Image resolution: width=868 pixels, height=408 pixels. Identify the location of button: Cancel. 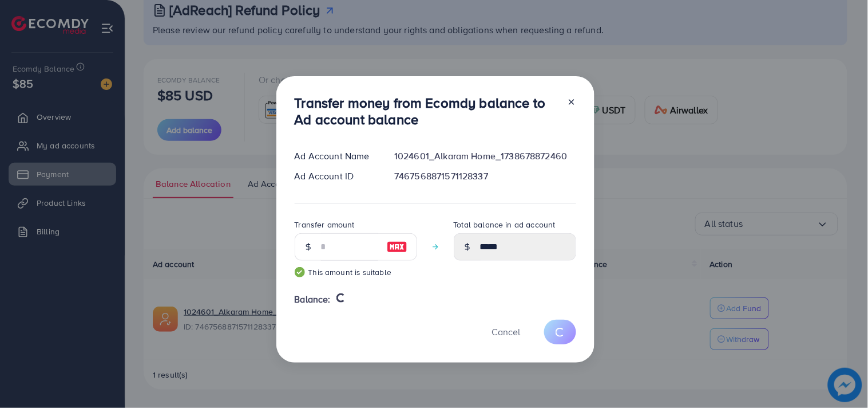
(506, 332).